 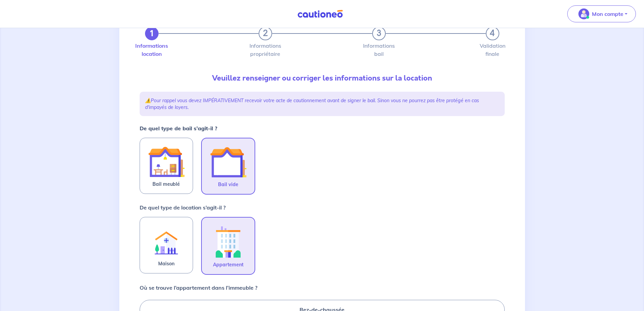 I want to click on span: Bail vide, so click(x=228, y=184).